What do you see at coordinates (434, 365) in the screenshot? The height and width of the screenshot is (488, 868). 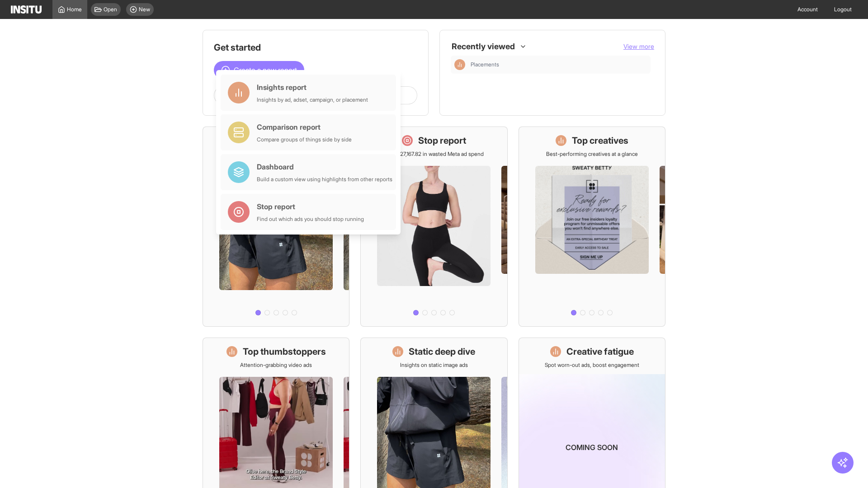 I see `p: Insights on static image ads` at bounding box center [434, 365].